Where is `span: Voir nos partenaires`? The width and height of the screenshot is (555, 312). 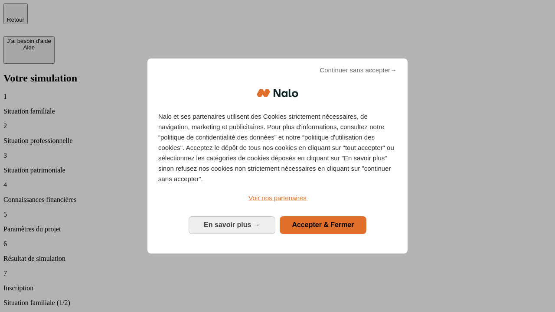
span: Voir nos partenaires is located at coordinates (277, 198).